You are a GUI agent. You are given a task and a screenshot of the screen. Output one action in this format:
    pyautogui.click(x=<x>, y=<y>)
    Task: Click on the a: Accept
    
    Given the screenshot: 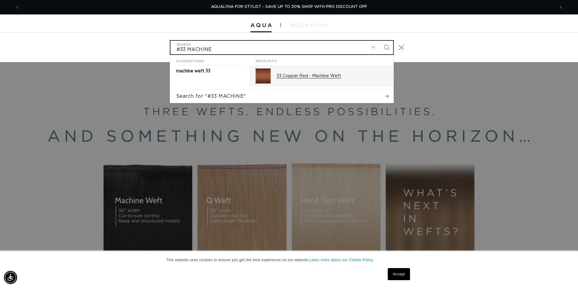 What is the action you would take?
    pyautogui.click(x=399, y=274)
    